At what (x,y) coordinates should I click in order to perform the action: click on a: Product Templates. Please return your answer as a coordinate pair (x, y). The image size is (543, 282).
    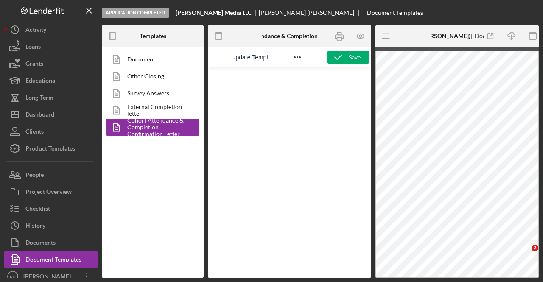
    Looking at the image, I should click on (51, 148).